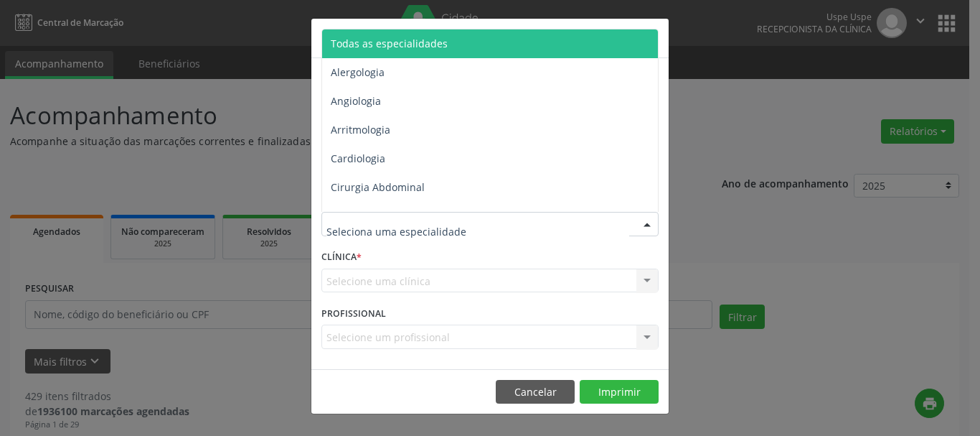 Image resolution: width=980 pixels, height=436 pixels. I want to click on span: Cirurgia Abdominal, so click(377, 187).